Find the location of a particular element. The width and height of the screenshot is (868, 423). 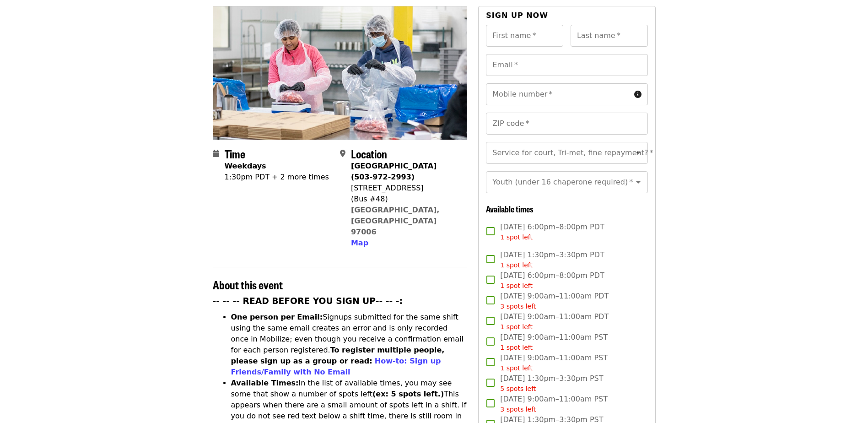

span: Available times is located at coordinates (510, 209).